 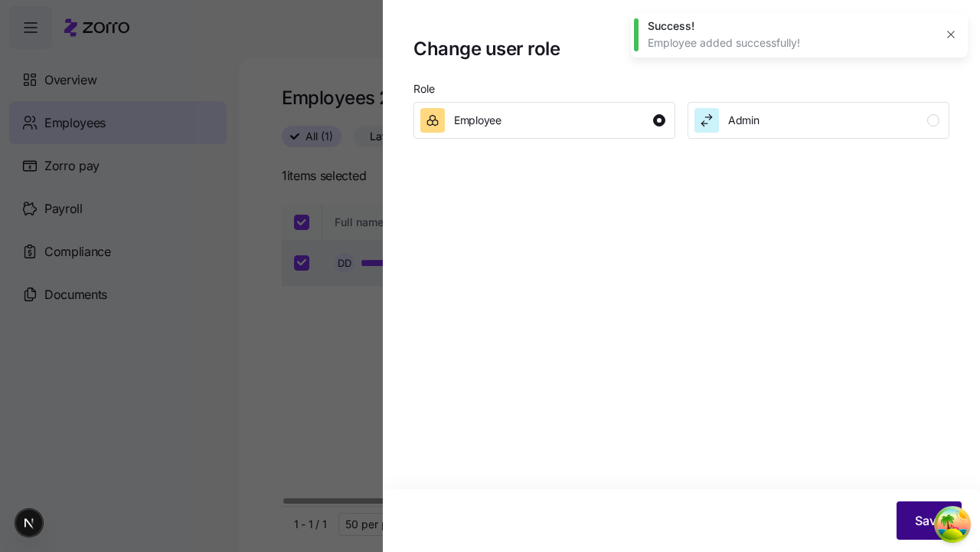 What do you see at coordinates (953, 524) in the screenshot?
I see `button: Open Tanstack query devtools` at bounding box center [953, 524].